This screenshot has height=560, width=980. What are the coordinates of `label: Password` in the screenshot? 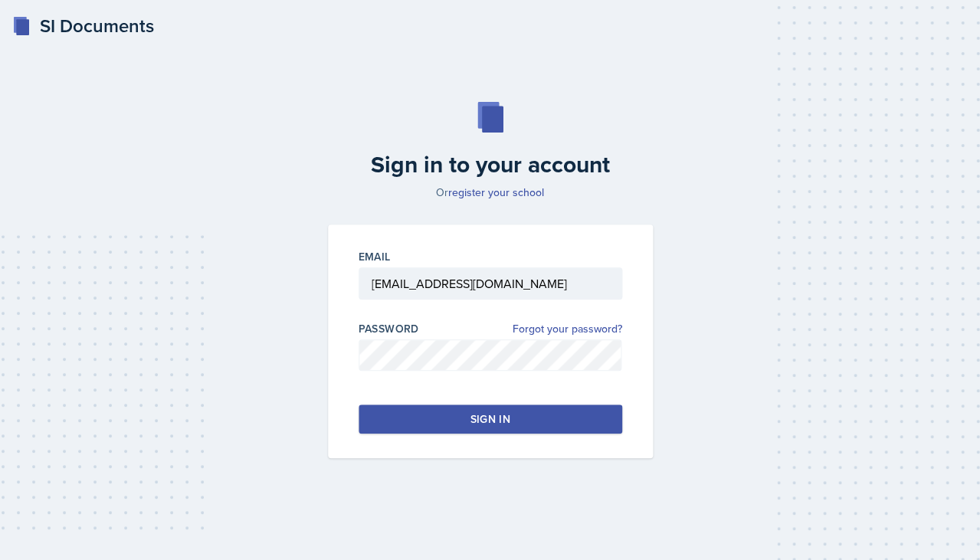 It's located at (388, 329).